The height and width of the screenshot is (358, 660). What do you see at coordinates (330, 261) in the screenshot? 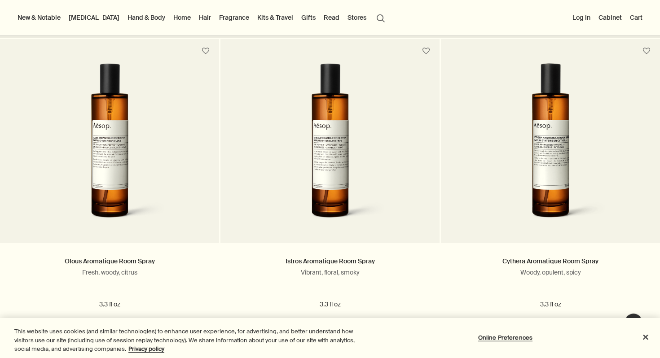
I see `a: Istros Aromatique Room Spray` at bounding box center [330, 261].